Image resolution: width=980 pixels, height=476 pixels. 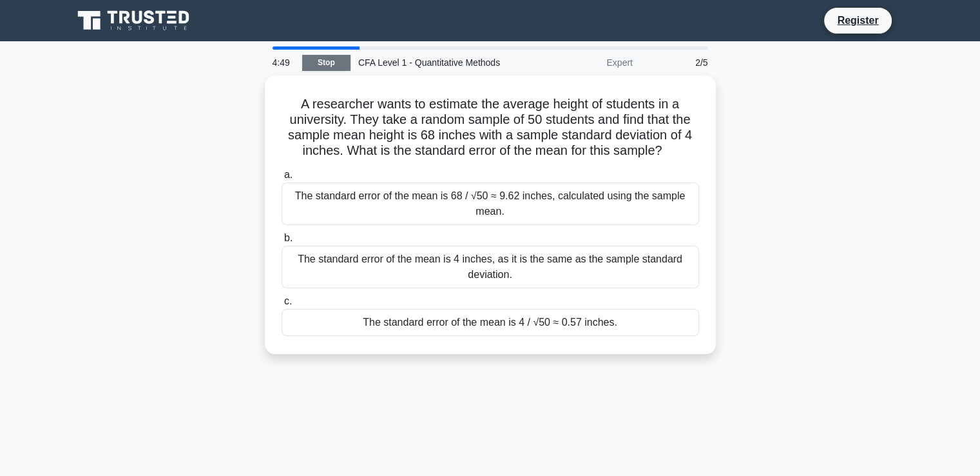 I want to click on a: Register, so click(x=857, y=20).